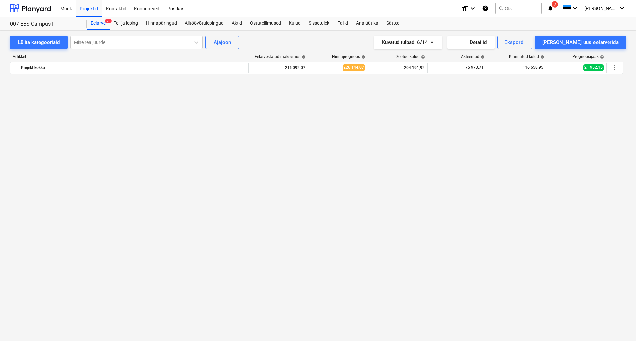 The height and width of the screenshot is (341, 636). What do you see at coordinates (204, 24) in the screenshot?
I see `a: Alltöövõtulepingud` at bounding box center [204, 24].